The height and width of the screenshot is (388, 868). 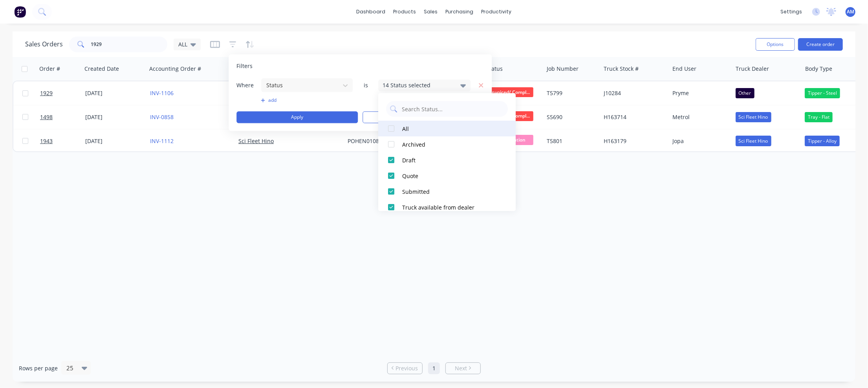 What do you see at coordinates (175, 69) in the screenshot?
I see `div: Accounting Order #` at bounding box center [175, 69].